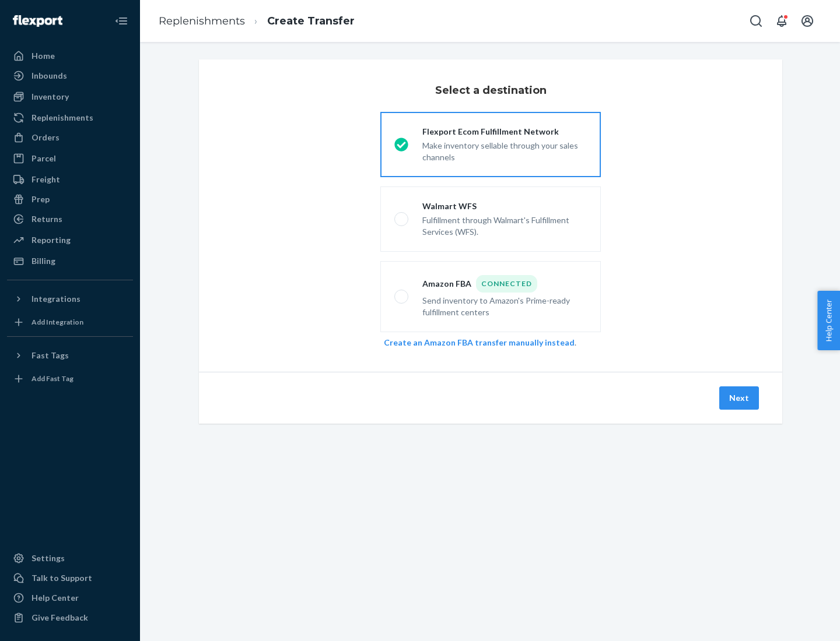  Describe the element at coordinates (256, 21) in the screenshot. I see `ol: breadcrumbs` at that location.